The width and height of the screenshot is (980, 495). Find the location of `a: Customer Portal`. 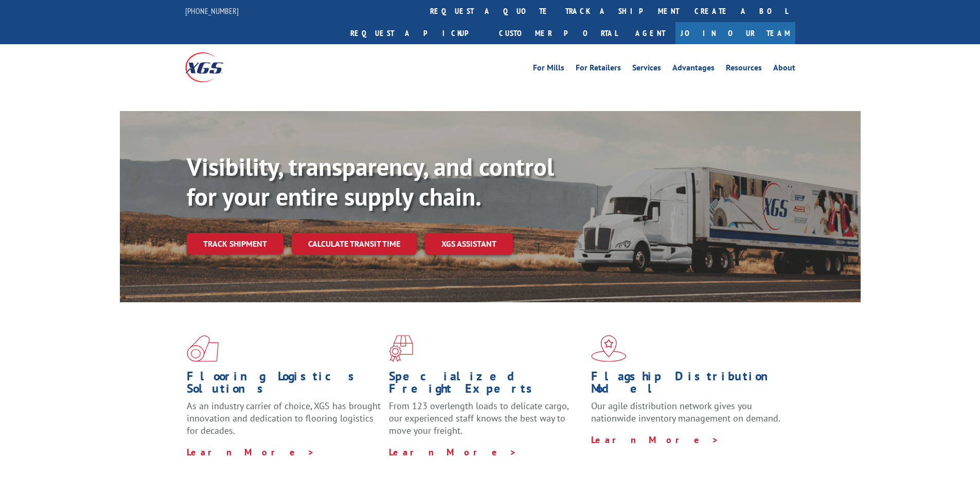

a: Customer Portal is located at coordinates (558, 33).